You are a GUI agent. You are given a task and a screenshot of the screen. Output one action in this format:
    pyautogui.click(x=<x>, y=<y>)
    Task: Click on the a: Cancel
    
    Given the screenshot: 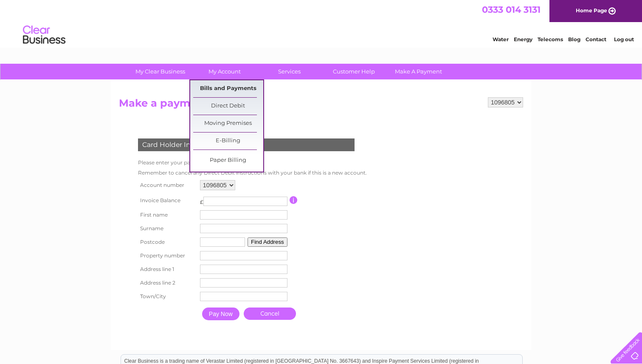 What is the action you would take?
    pyautogui.click(x=270, y=313)
    